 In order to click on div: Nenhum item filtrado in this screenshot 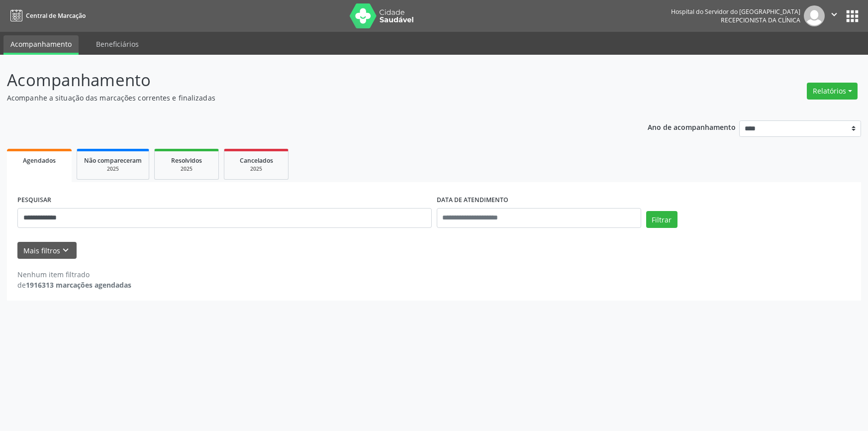, I will do `click(74, 274)`.